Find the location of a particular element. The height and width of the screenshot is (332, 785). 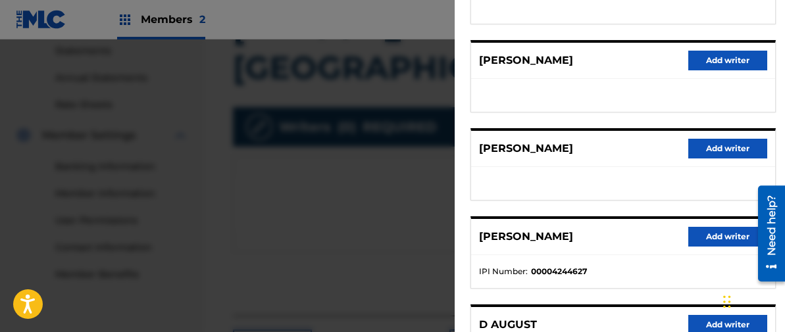

span: Members is located at coordinates (173, 19).